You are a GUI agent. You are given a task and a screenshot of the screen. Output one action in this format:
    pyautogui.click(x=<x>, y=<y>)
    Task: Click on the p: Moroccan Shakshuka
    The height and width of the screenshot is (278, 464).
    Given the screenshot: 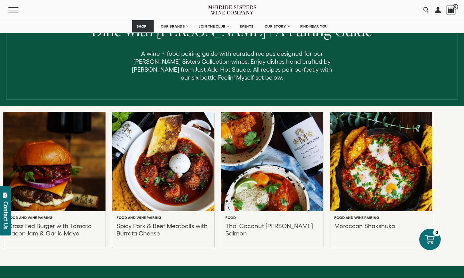 What is the action you would take?
    pyautogui.click(x=364, y=230)
    